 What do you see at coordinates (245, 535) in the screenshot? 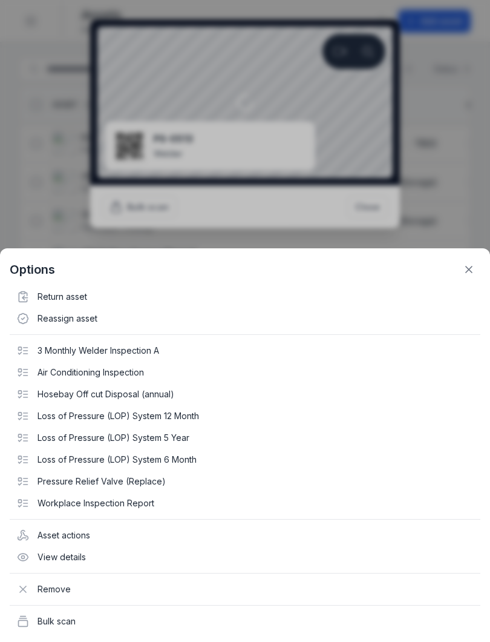
I see `div: Asset actions` at bounding box center [245, 535].